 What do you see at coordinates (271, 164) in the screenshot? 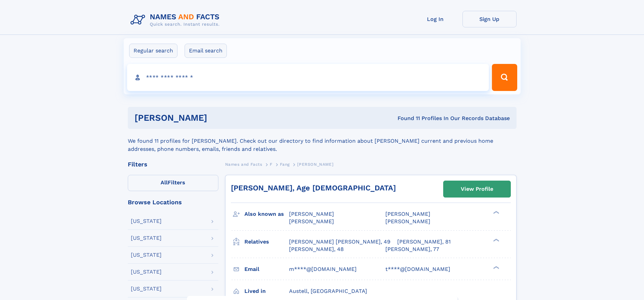
I see `a: F` at bounding box center [271, 164].